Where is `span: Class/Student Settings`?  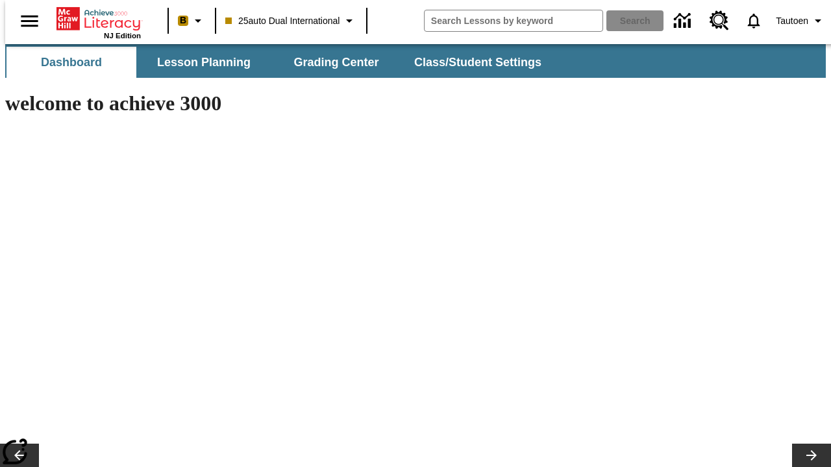
span: Class/Student Settings is located at coordinates (478, 62).